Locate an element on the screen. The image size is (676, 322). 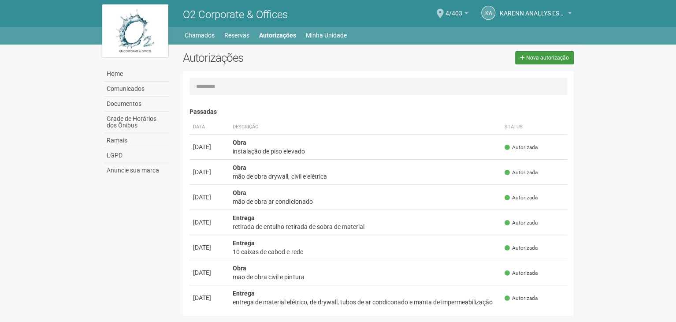
a: LGPD is located at coordinates (137, 155).